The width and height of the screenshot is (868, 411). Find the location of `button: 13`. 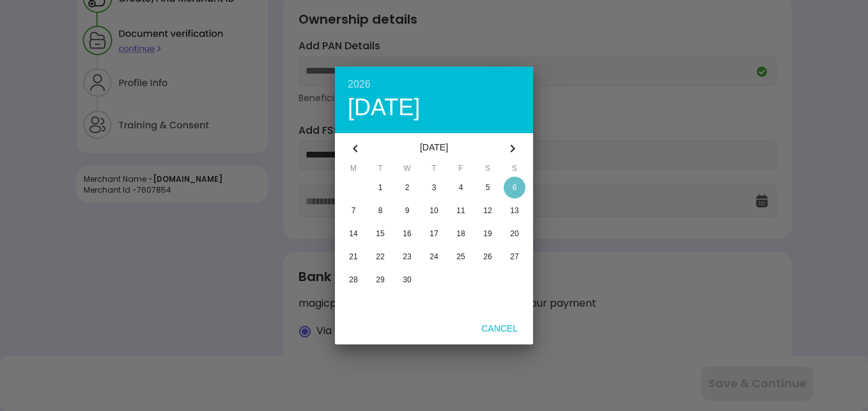

button: 13 is located at coordinates (514, 211).